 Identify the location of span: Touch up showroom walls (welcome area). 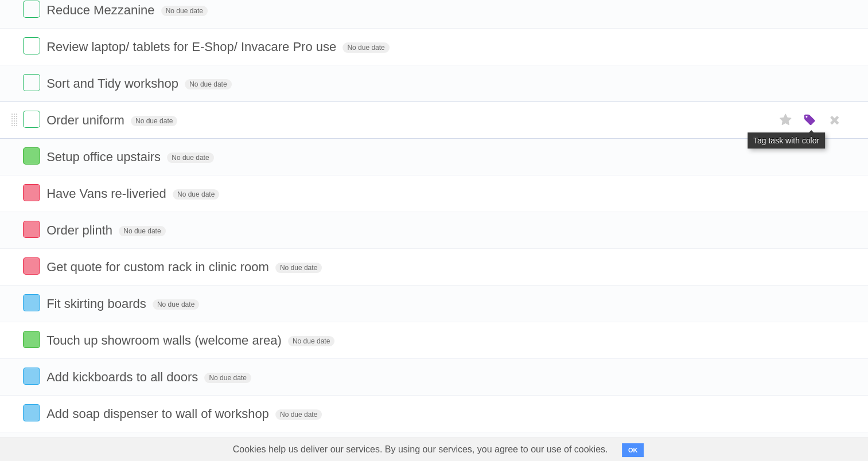
(165, 340).